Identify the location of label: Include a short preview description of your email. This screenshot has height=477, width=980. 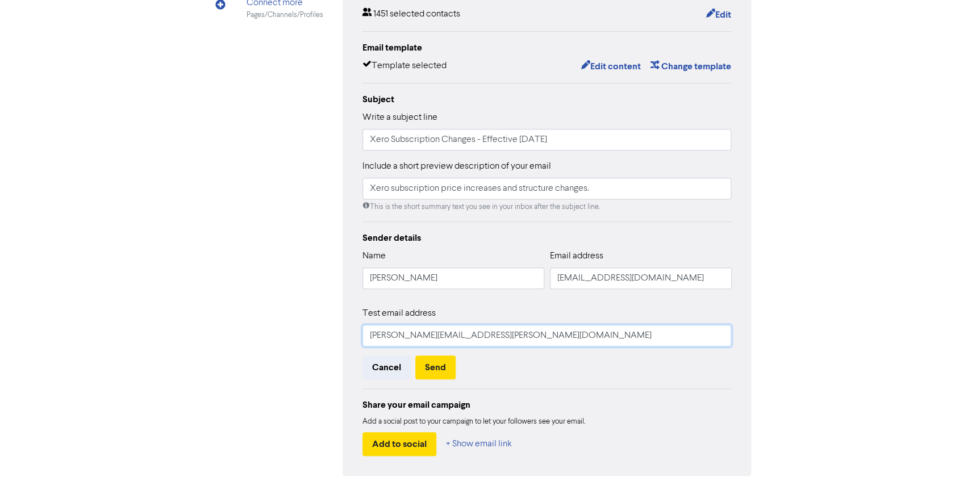
(457, 167).